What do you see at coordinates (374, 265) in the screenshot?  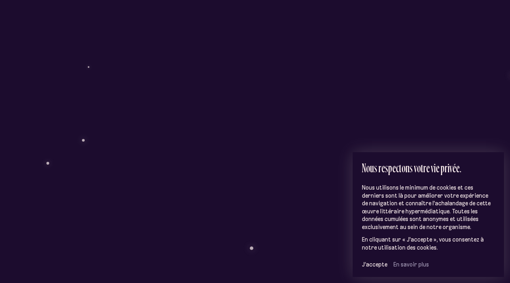 I see `button: J’accepte` at bounding box center [374, 265].